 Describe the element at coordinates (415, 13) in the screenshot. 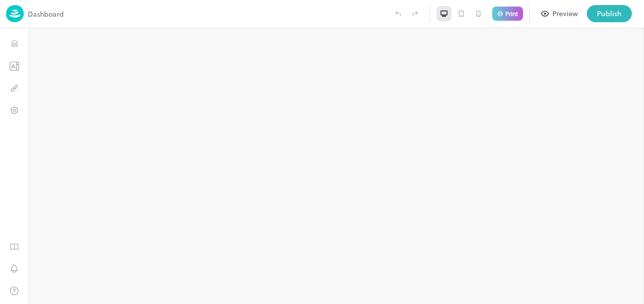

I see `label: Redo (Ctrl + Y)` at that location.